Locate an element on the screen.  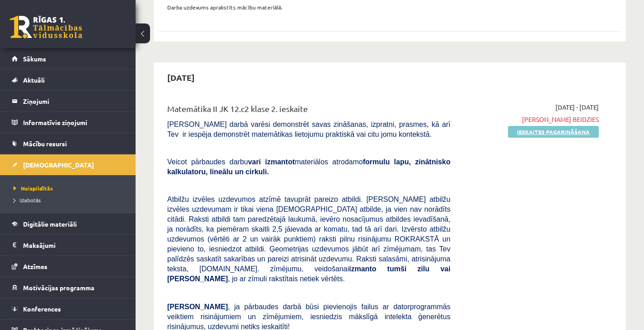
span: Sākums is located at coordinates (34, 58).